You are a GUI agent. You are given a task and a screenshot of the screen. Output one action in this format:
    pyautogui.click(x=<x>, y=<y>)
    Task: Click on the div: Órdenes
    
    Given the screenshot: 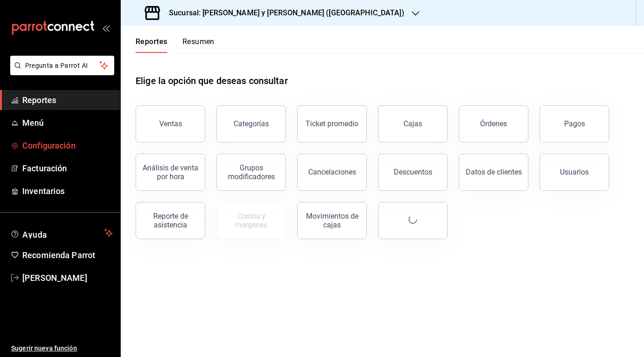 What is the action you would take?
    pyautogui.click(x=493, y=124)
    